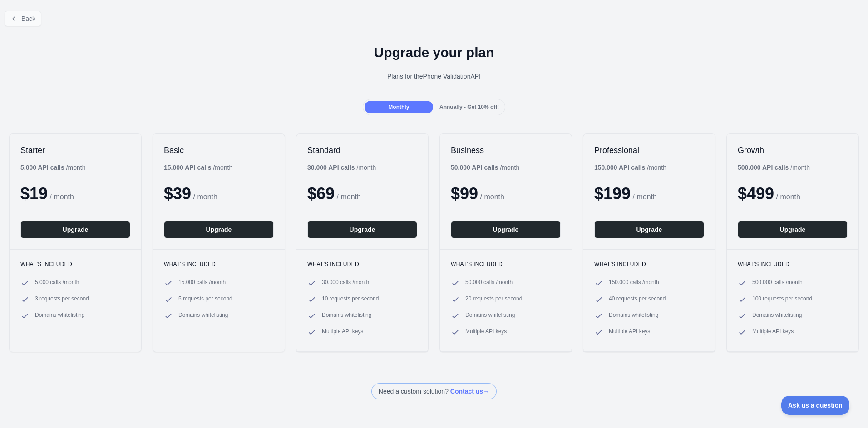 The height and width of the screenshot is (433, 868). I want to click on h2: Professional, so click(649, 151).